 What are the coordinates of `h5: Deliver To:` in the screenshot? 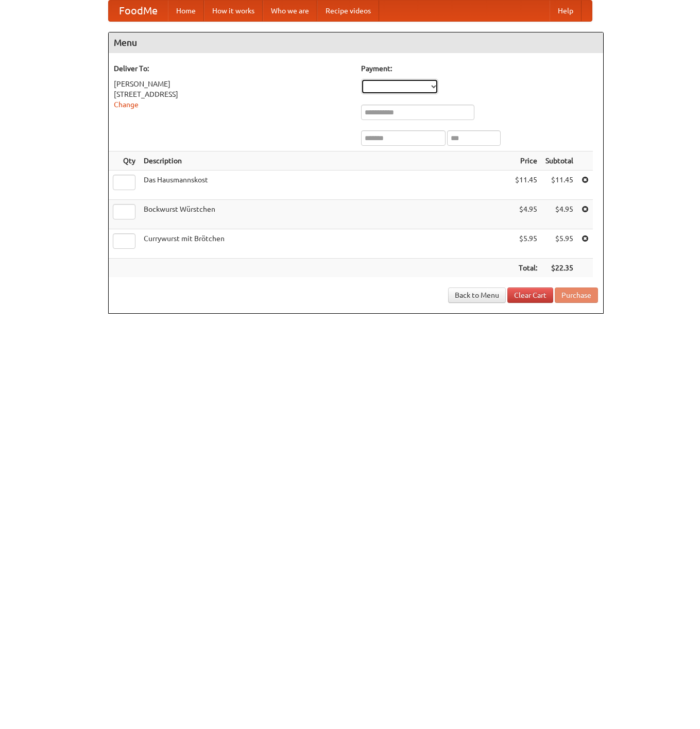 It's located at (232, 68).